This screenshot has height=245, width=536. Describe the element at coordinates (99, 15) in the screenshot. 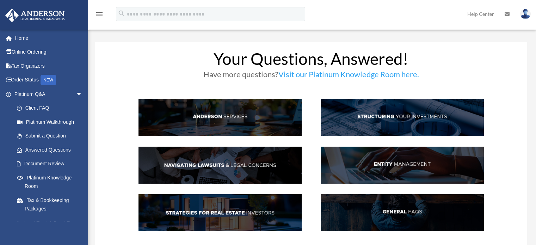

I see `a: menu` at that location.